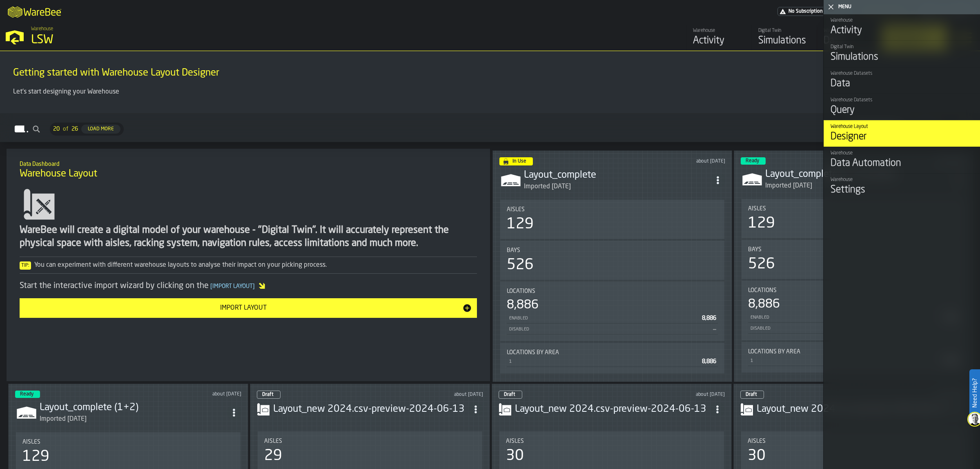  Describe the element at coordinates (853, 311) in the screenshot. I see `div: stat-Locations` at that location.